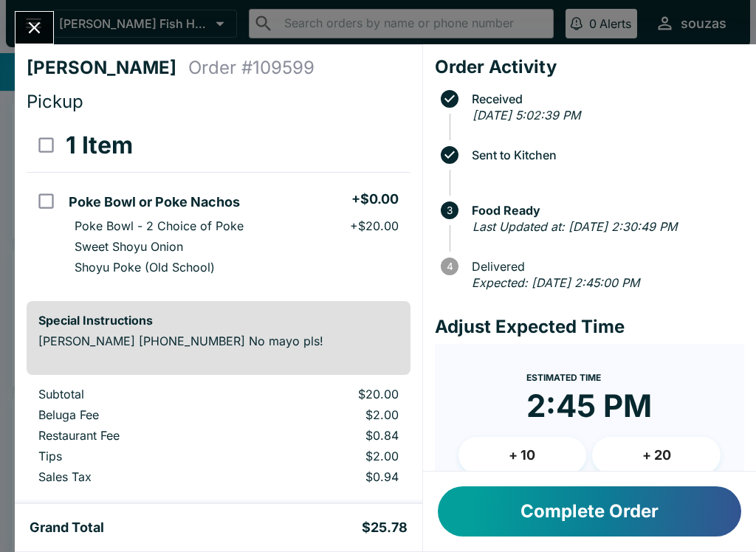 The image size is (756, 552). Describe the element at coordinates (158, 226) in the screenshot. I see `p: Poke Bowl - 2 Choice of Poke` at that location.